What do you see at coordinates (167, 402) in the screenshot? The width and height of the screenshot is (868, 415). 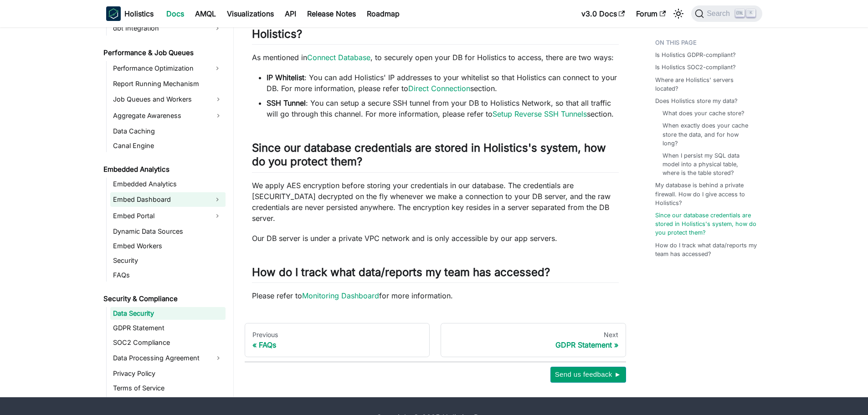 I see `a: Responsible Disclosure` at bounding box center [167, 402].